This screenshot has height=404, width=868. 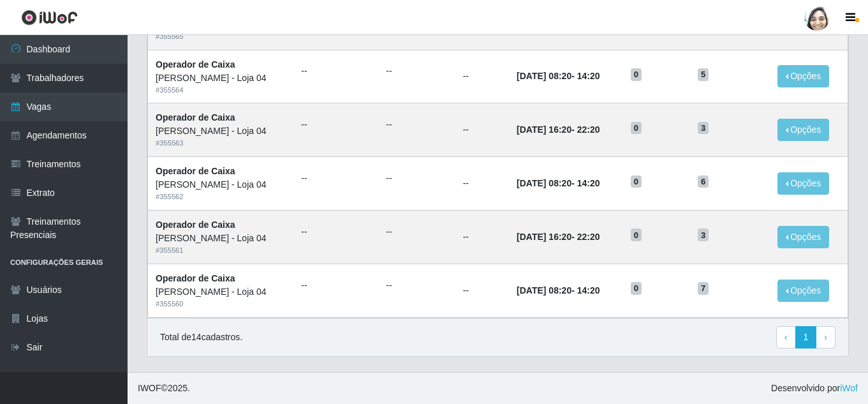 What do you see at coordinates (703, 182) in the screenshot?
I see `span: 6` at bounding box center [703, 182].